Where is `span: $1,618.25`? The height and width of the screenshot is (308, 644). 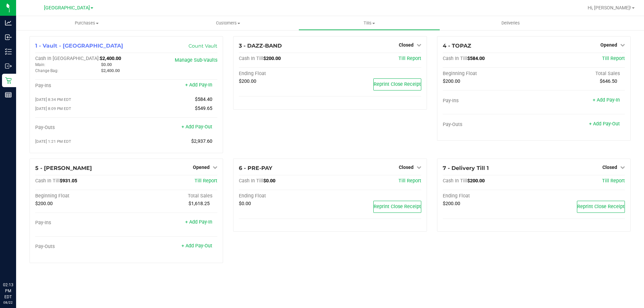 span: $1,618.25 is located at coordinates (199, 203).